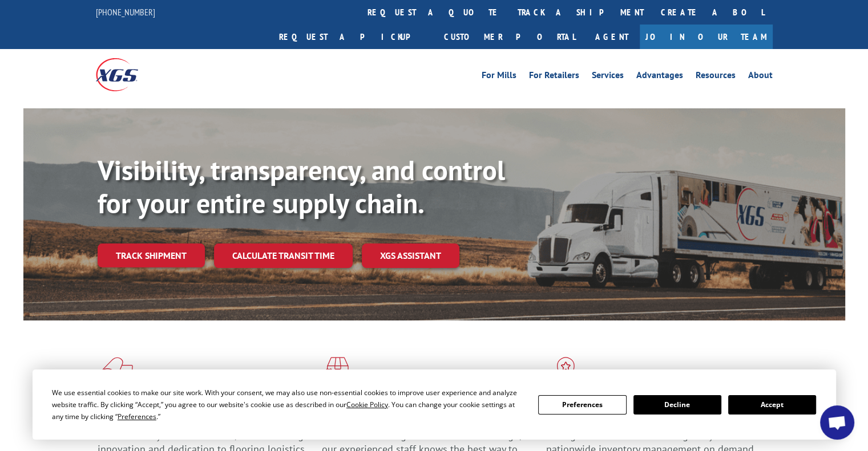 The height and width of the screenshot is (451, 868). Describe the element at coordinates (410, 255) in the screenshot. I see `a: XGS ASSISTANT` at that location.